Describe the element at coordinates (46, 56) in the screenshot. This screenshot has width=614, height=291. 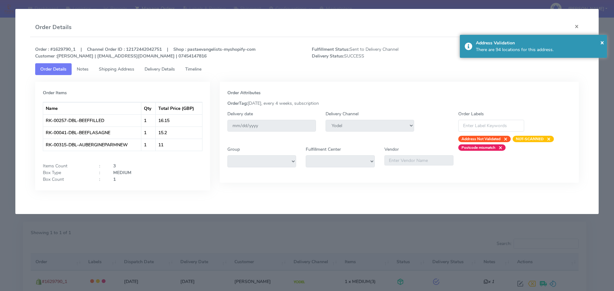
I see `strong: Customer :` at that location.